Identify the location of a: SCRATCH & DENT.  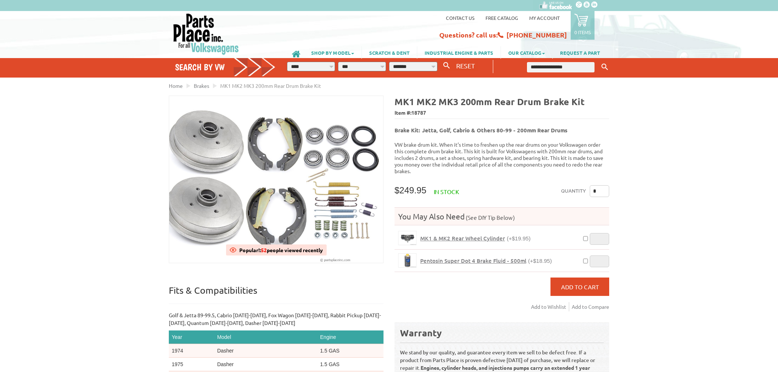
(390, 53).